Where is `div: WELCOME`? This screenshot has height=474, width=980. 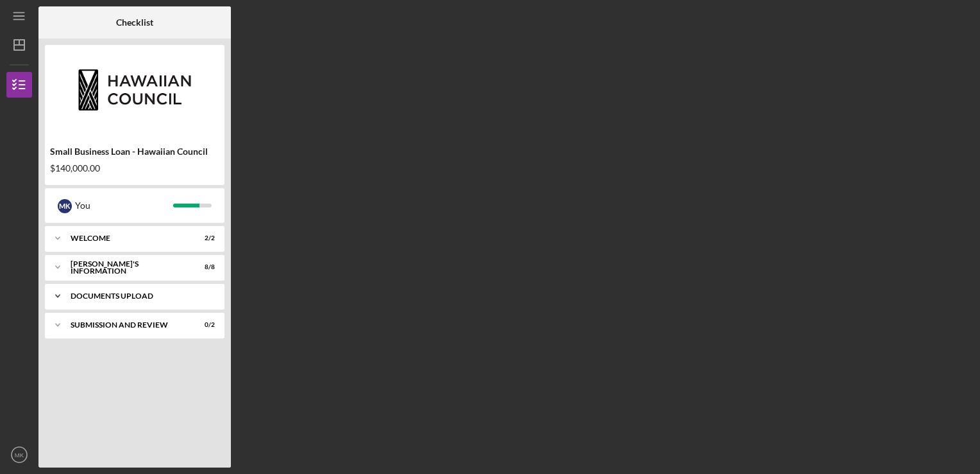 div: WELCOME is located at coordinates (126, 238).